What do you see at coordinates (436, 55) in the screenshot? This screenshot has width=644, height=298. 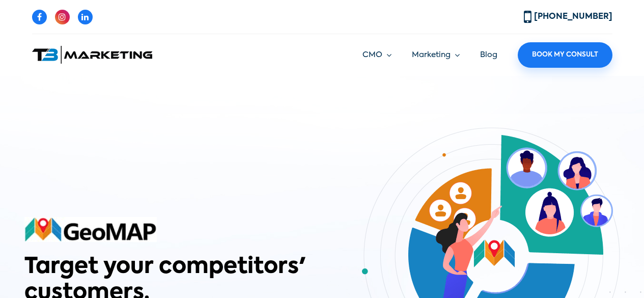 I see `a: Marketing` at bounding box center [436, 55].